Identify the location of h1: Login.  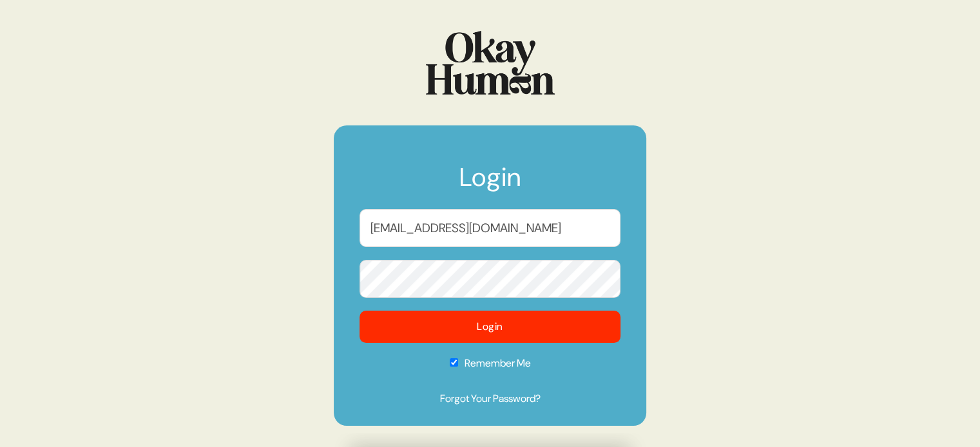
(490, 184).